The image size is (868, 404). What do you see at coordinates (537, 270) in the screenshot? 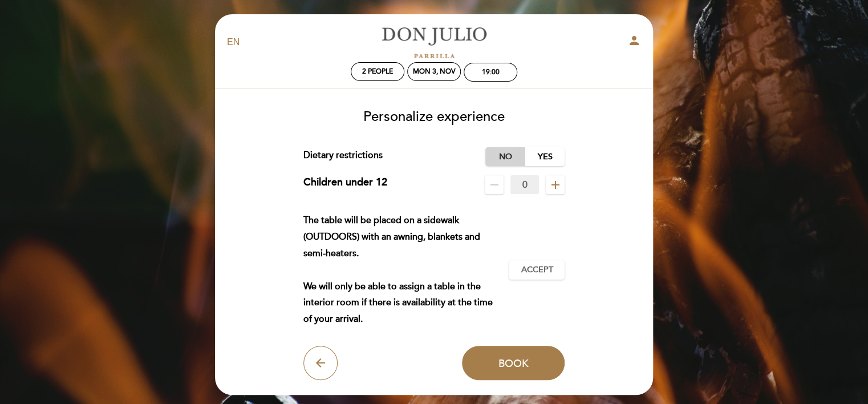
I see `span: Accept` at bounding box center [537, 270].